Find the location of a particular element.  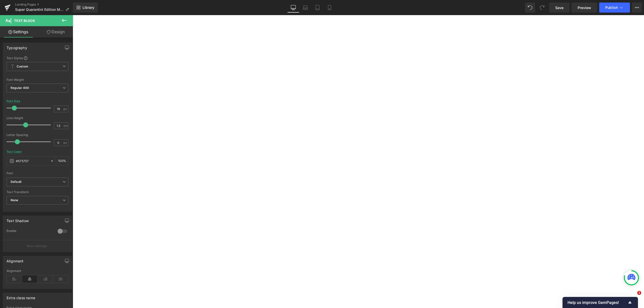

button: Redo is located at coordinates (542, 8).